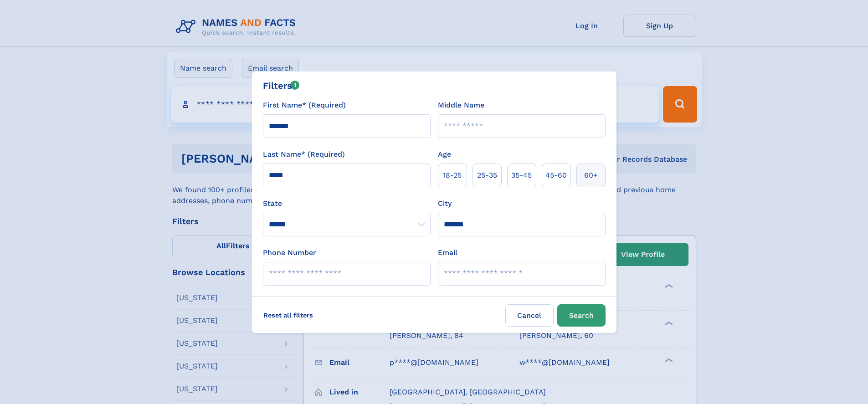 Image resolution: width=868 pixels, height=404 pixels. What do you see at coordinates (445, 204) in the screenshot?
I see `label: City` at bounding box center [445, 204].